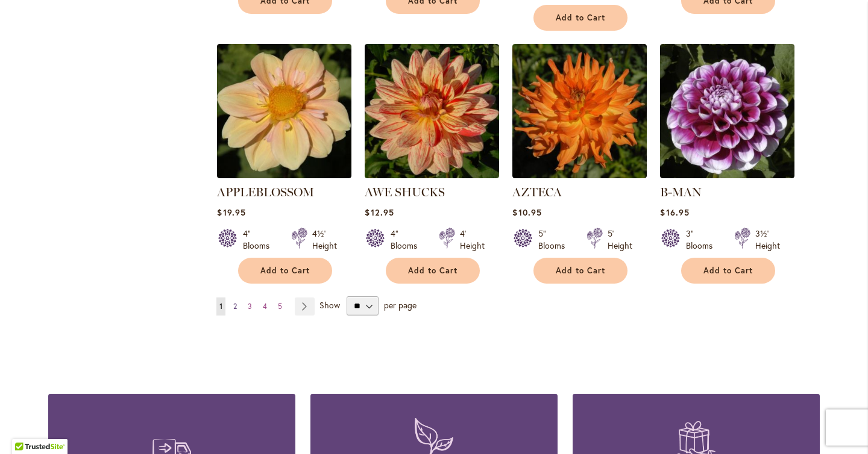 The height and width of the screenshot is (454, 868). I want to click on span: $16.95, so click(675, 212).